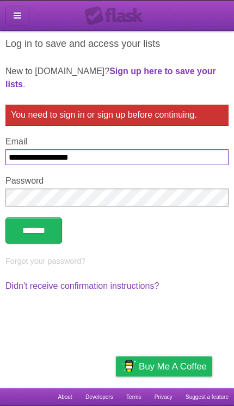  Describe the element at coordinates (82, 285) in the screenshot. I see `a: Didn't receive confirmation instructions?` at that location.